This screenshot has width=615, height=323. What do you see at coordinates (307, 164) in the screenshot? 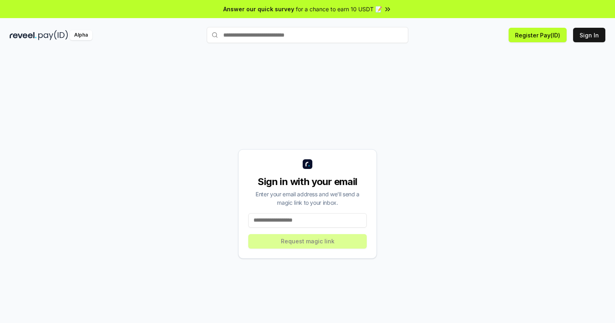
I see `img: logo_small` at bounding box center [307, 164].